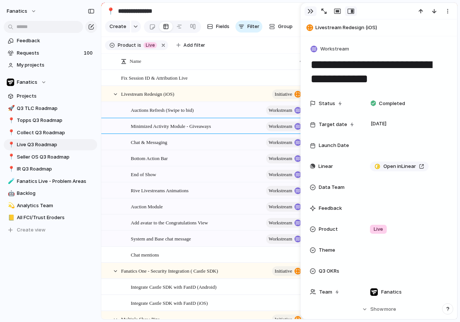  What do you see at coordinates (169, 302) in the screenshot?
I see `span: Integrate Castle SDK with FanID (iOS)` at bounding box center [169, 302].